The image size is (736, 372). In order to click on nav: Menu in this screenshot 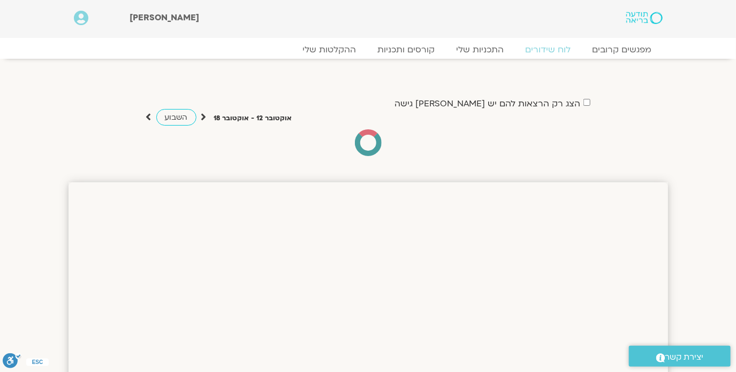, I will do `click(368, 50)`.